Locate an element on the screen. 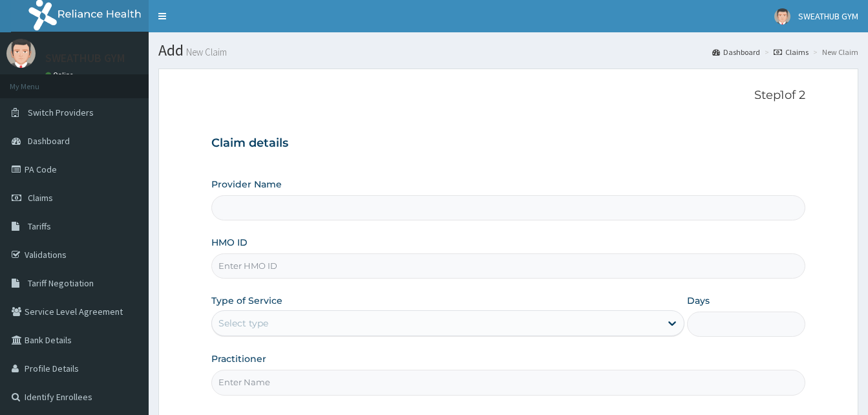 Image resolution: width=868 pixels, height=415 pixels. li: New Claim is located at coordinates (833, 52).